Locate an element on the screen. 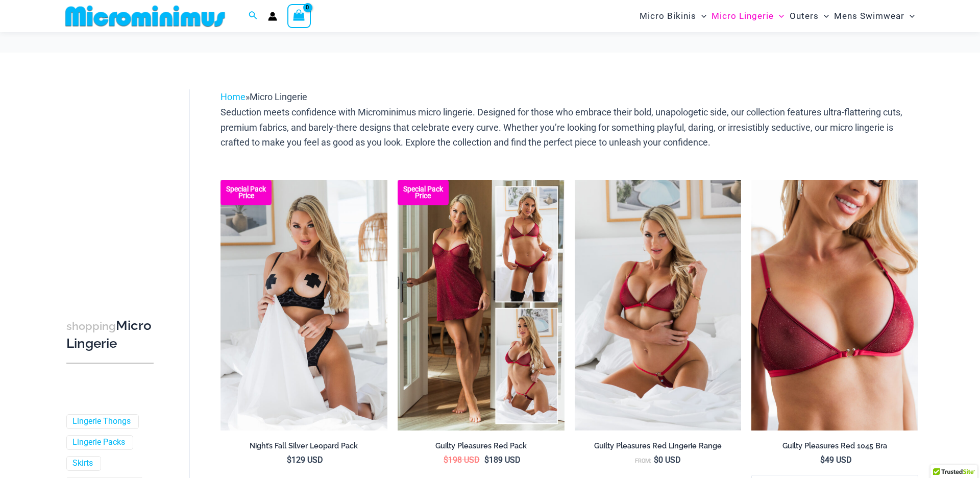 This screenshot has height=478, width=980. a: OutersMenu ToggleMenu Toggle is located at coordinates (809, 16).